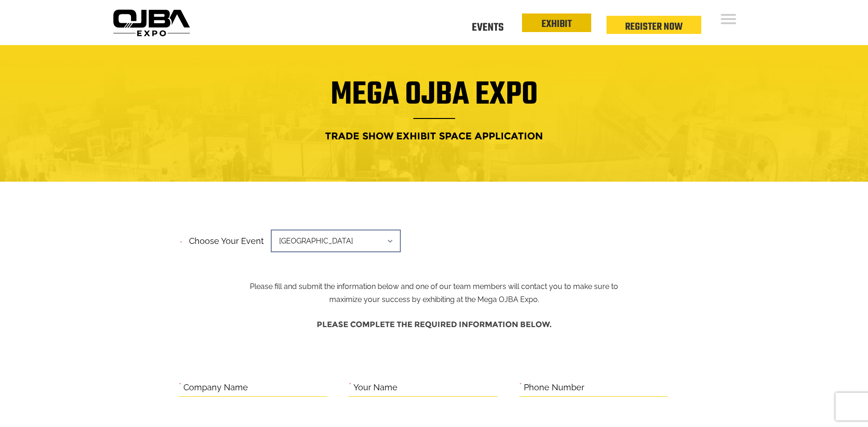  Describe the element at coordinates (223, 238) in the screenshot. I see `label: Choose your event` at that location.